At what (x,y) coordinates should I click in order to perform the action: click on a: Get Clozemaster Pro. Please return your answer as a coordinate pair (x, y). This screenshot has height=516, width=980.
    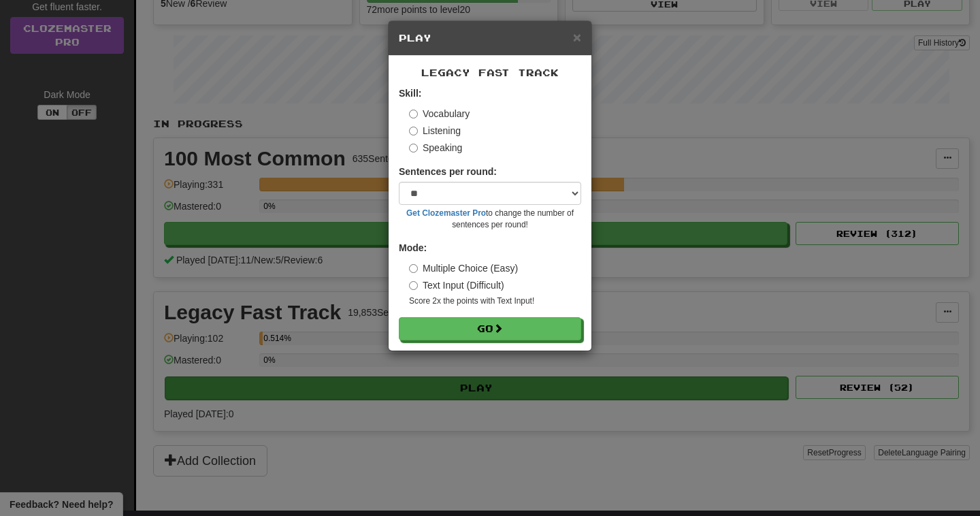
    Looking at the image, I should click on (446, 213).